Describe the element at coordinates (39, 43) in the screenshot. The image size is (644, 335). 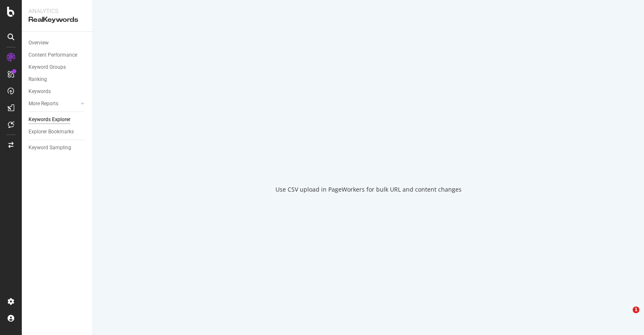
I see `div: Overview` at that location.